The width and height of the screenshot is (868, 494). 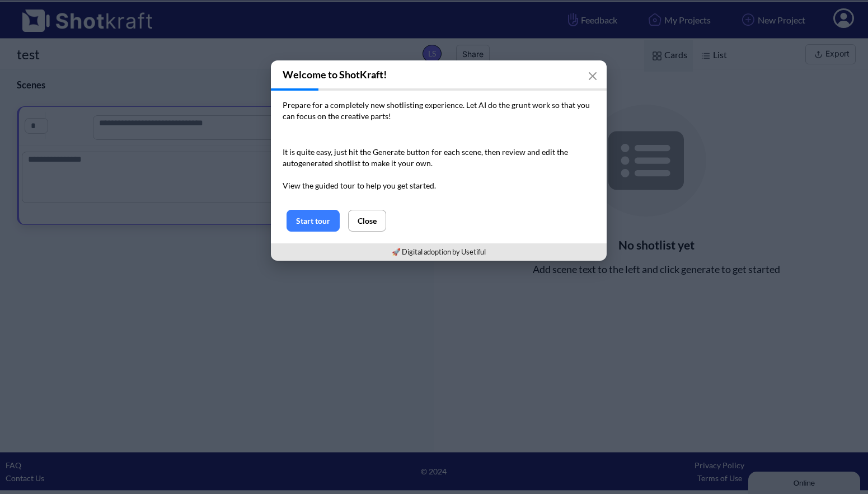 What do you see at coordinates (373, 105) in the screenshot?
I see `span: Prepare for a completely new shotlisting experience.` at bounding box center [373, 105].